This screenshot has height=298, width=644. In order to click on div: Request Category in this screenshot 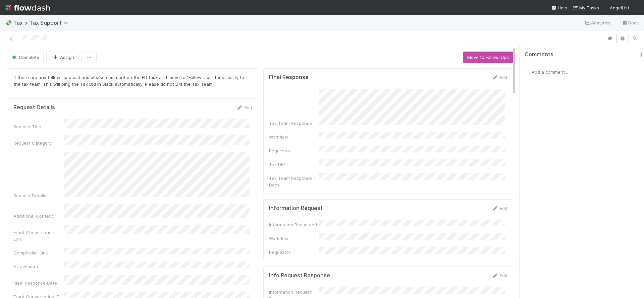, I will do `click(38, 143)`.